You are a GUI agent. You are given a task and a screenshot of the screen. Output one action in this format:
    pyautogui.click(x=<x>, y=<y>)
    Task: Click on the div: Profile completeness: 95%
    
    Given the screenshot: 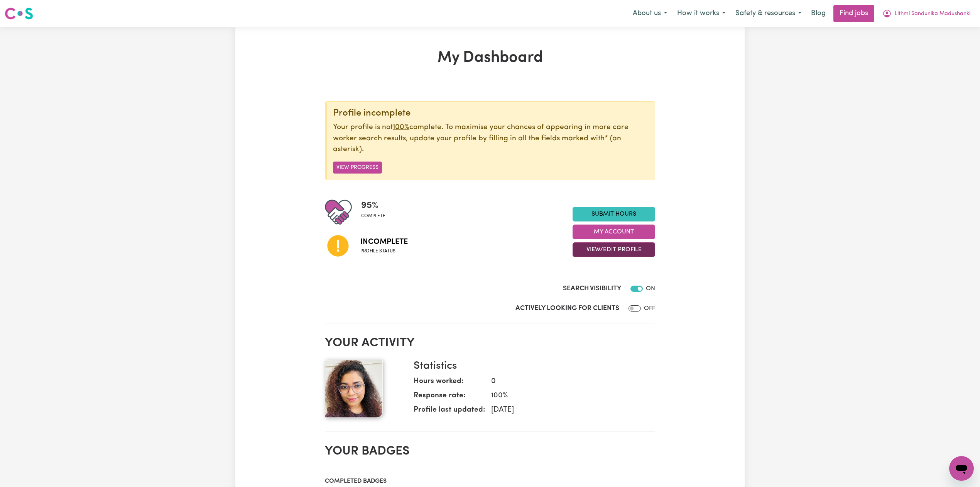 What is the action you would take?
    pyautogui.click(x=376, y=212)
    